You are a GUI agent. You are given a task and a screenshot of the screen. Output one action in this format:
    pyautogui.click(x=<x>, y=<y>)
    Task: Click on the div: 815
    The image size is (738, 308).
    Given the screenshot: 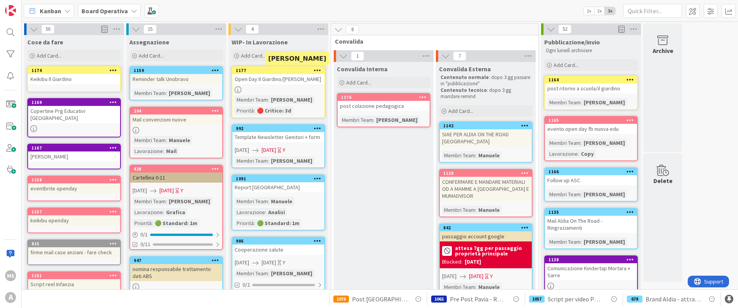 What is the action you would take?
    pyautogui.click(x=76, y=244)
    